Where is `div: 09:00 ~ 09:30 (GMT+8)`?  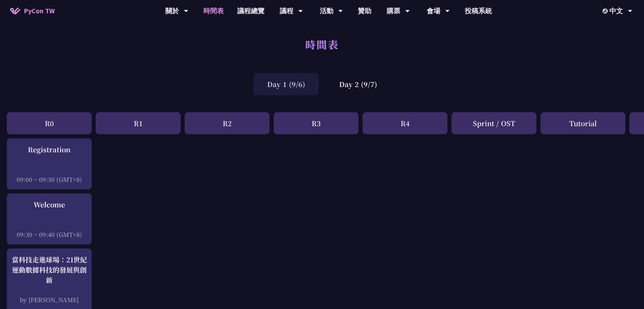 div: 09:00 ~ 09:30 (GMT+8) is located at coordinates (49, 179).